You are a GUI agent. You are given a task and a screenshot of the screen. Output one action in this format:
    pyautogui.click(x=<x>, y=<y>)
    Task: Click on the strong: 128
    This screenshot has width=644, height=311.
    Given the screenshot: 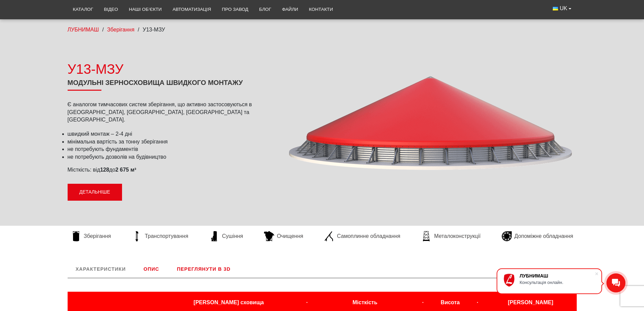 What is the action you would take?
    pyautogui.click(x=105, y=170)
    